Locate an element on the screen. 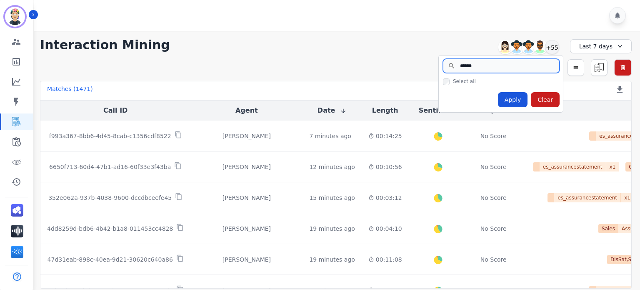  button: Sentiment is located at coordinates (438, 110).